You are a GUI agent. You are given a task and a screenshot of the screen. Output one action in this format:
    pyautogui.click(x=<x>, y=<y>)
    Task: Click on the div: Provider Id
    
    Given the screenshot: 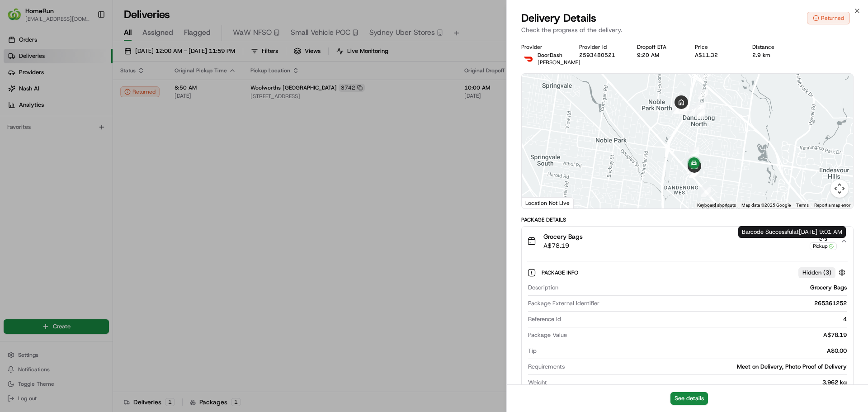 What is the action you would take?
    pyautogui.click(x=601, y=47)
    